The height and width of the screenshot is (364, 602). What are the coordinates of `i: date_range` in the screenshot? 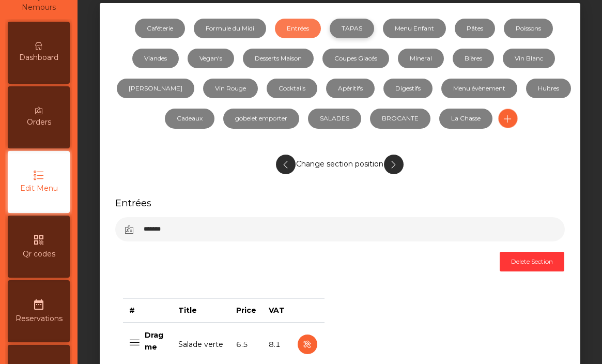 It's located at (39, 304).